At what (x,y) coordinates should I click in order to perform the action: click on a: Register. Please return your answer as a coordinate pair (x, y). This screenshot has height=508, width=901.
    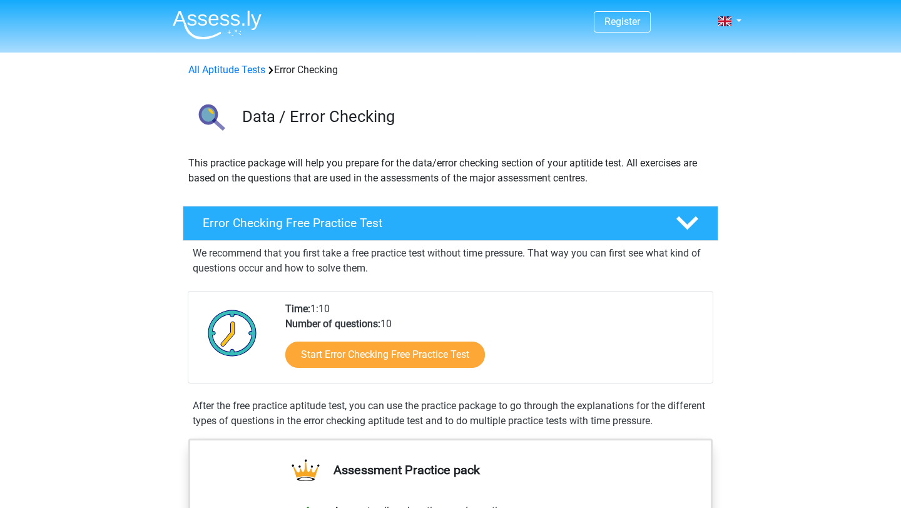
    Looking at the image, I should click on (622, 21).